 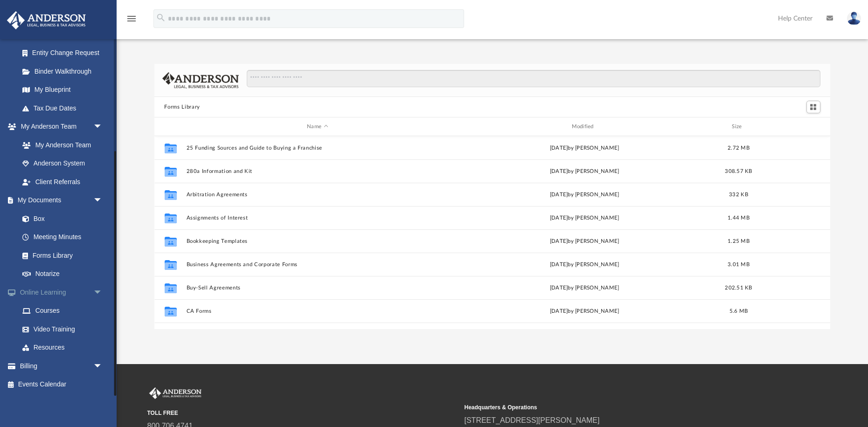 I want to click on button: Buy-Sell Agreements, so click(x=317, y=287).